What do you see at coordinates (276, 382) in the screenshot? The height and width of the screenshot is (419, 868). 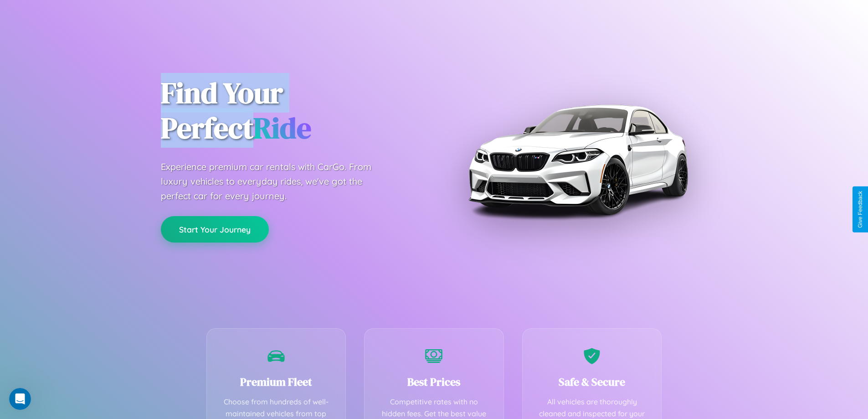 I see `h3: Premium Fleet` at bounding box center [276, 382].